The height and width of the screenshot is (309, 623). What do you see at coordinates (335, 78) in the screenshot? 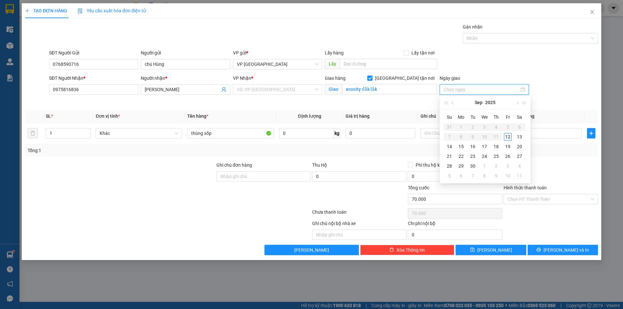
I see `span: Giao hàng` at bounding box center [335, 78].